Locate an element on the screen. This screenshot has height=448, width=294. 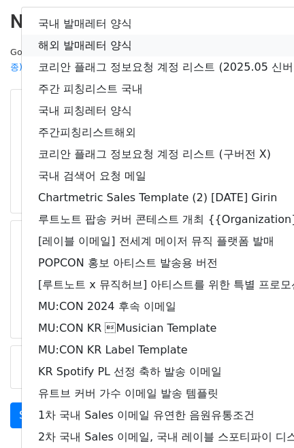
div: Chat Widget is located at coordinates (260, 416).